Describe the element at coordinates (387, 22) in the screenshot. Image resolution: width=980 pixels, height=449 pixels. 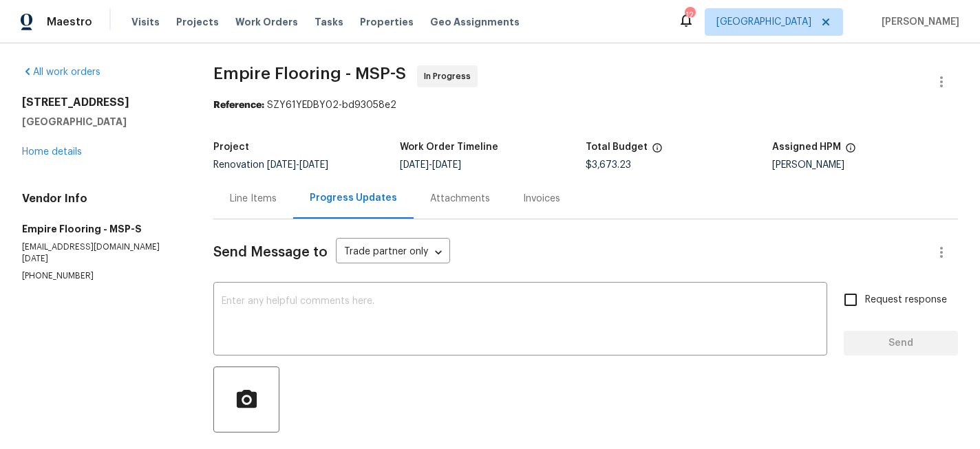
I see `span: Properties` at that location.